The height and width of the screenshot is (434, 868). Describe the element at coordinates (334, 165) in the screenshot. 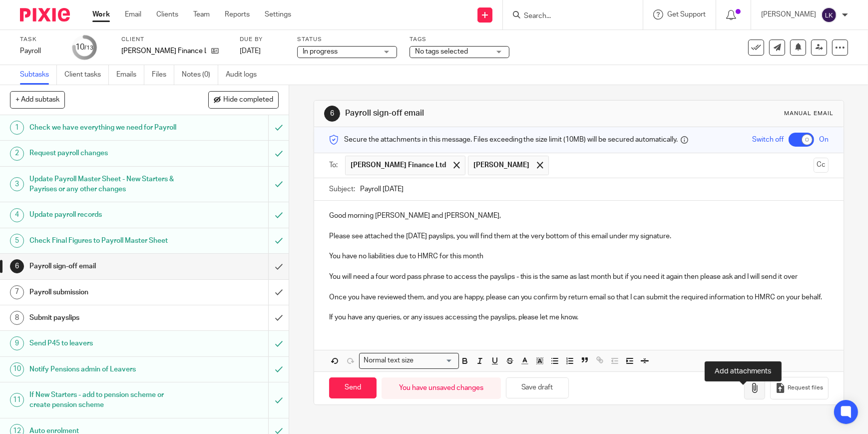

I see `label: To:` at that location.